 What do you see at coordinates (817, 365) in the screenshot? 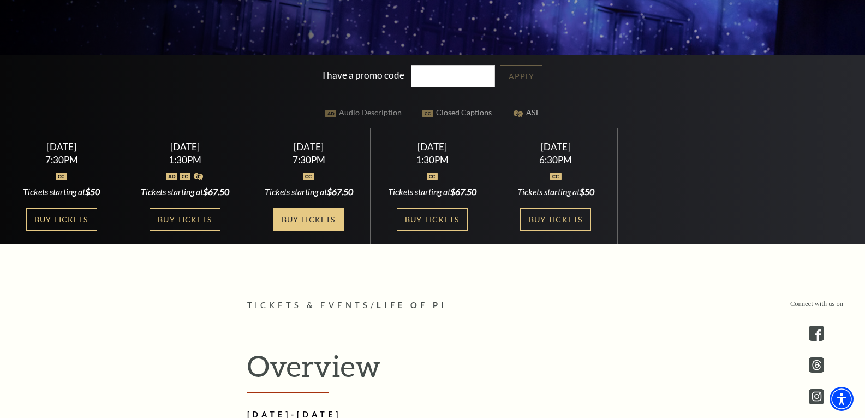
I see `a: threads.com - open in a new tab` at bounding box center [817, 365].